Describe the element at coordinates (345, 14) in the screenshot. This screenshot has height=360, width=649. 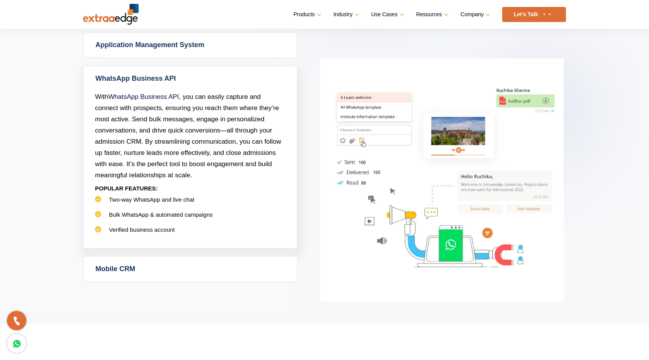
I see `a: Industry` at that location.